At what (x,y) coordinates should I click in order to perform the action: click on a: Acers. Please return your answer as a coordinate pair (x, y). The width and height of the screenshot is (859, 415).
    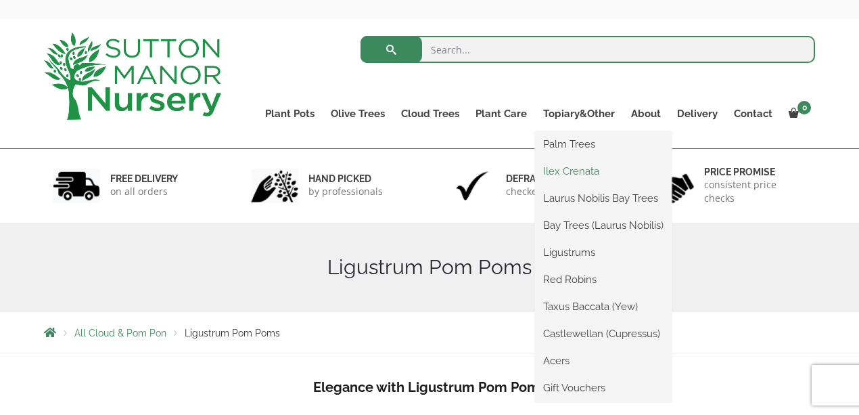
    Looking at the image, I should click on (603, 361).